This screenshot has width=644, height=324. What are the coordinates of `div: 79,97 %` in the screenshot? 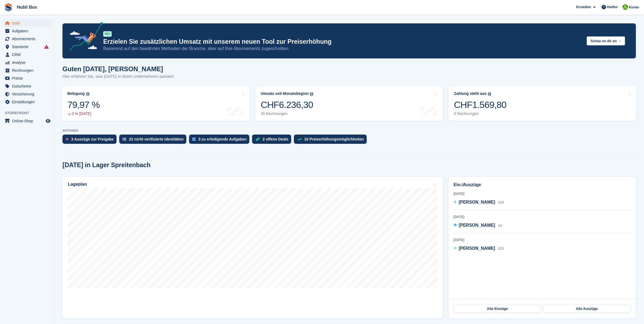 It's located at (84, 105).